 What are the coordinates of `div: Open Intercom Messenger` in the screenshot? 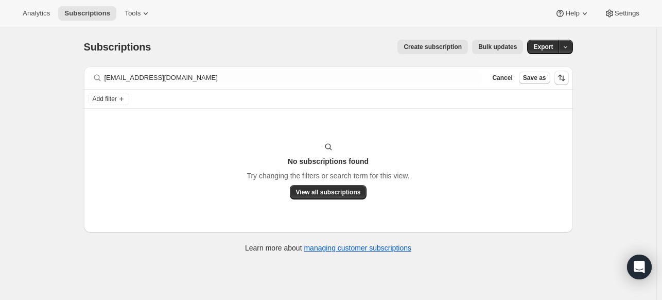 It's located at (640, 267).